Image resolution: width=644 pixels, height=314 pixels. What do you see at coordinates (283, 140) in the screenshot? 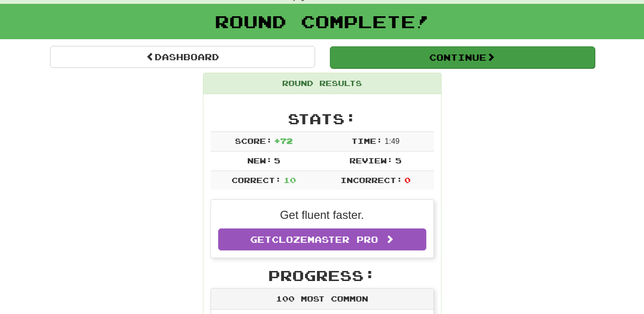
I see `span: + 72` at bounding box center [283, 140].